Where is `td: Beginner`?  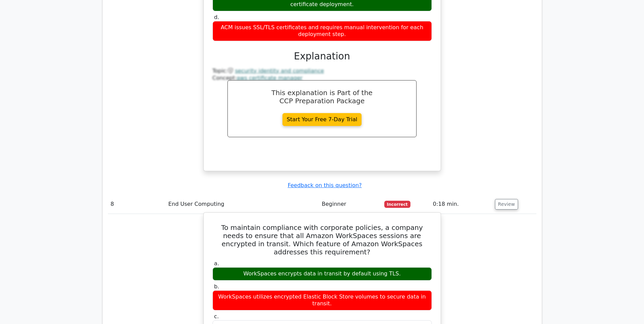
td: Beginner is located at coordinates (350, 204).